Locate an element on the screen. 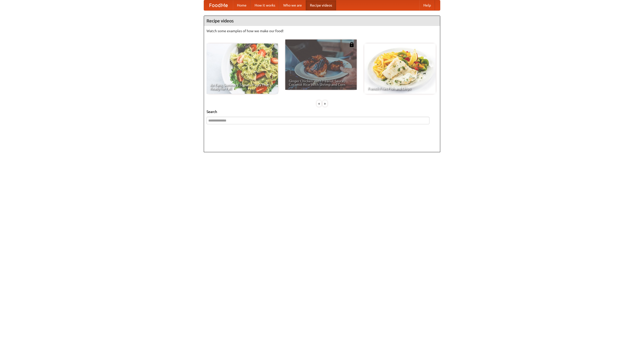 This screenshot has height=356, width=644. a: FoodMe is located at coordinates (219, 5).